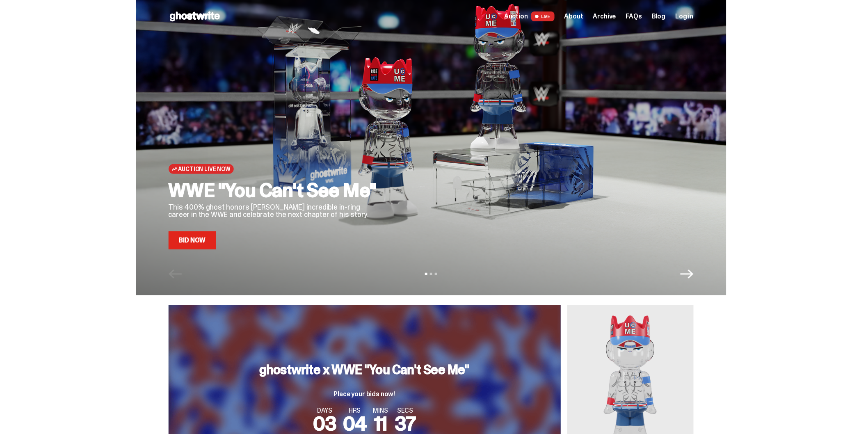 The width and height of the screenshot is (868, 434). I want to click on span: Auction Live Now, so click(204, 169).